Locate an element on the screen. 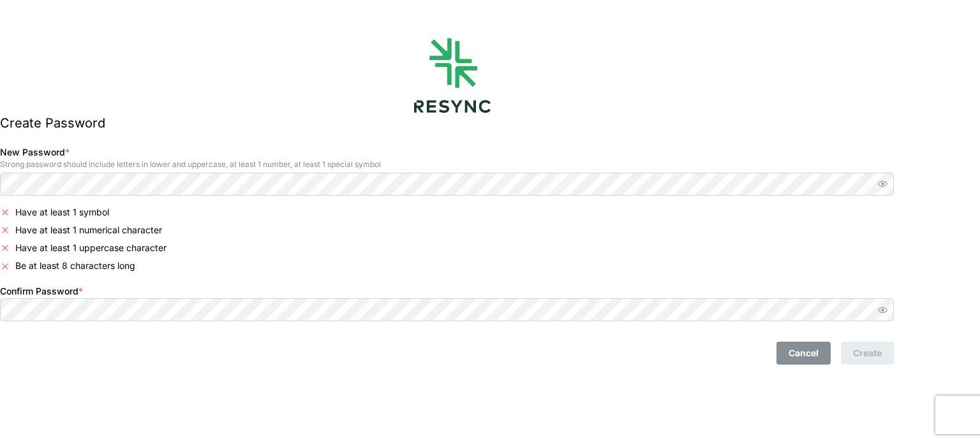 The height and width of the screenshot is (443, 980). span: Create is located at coordinates (867, 353).